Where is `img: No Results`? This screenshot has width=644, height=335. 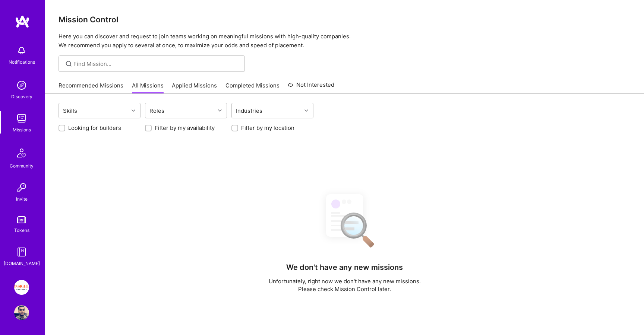
img: No Results is located at coordinates (345, 220).